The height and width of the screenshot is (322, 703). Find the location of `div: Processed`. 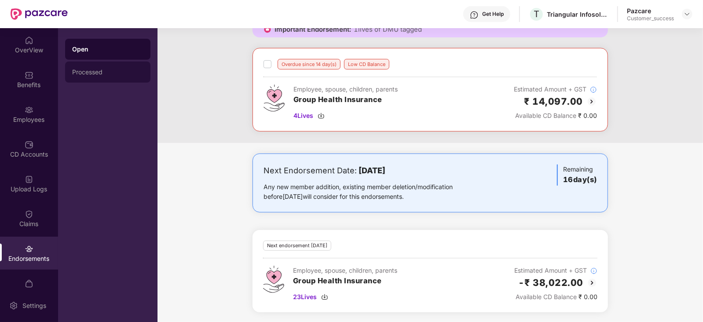

div: Processed is located at coordinates (108, 72).